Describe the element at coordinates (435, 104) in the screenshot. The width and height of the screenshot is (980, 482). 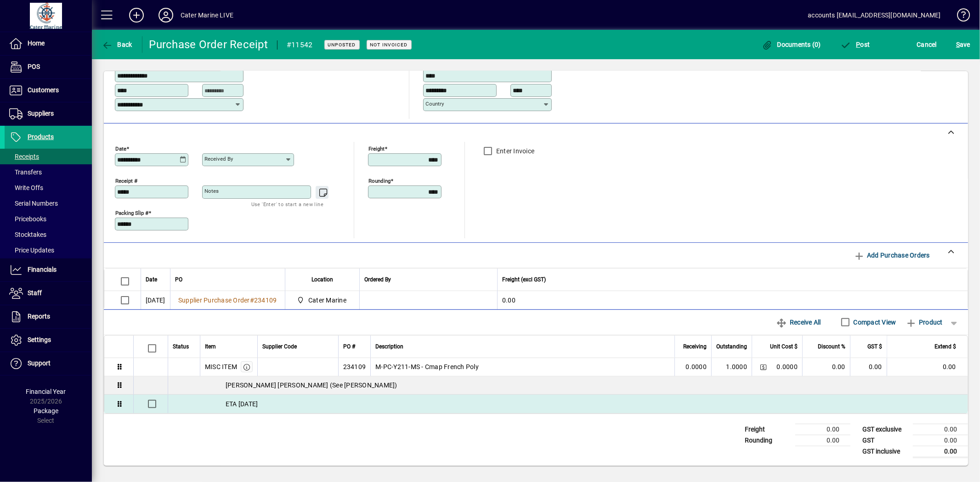
I see `mat-label: Country` at that location.